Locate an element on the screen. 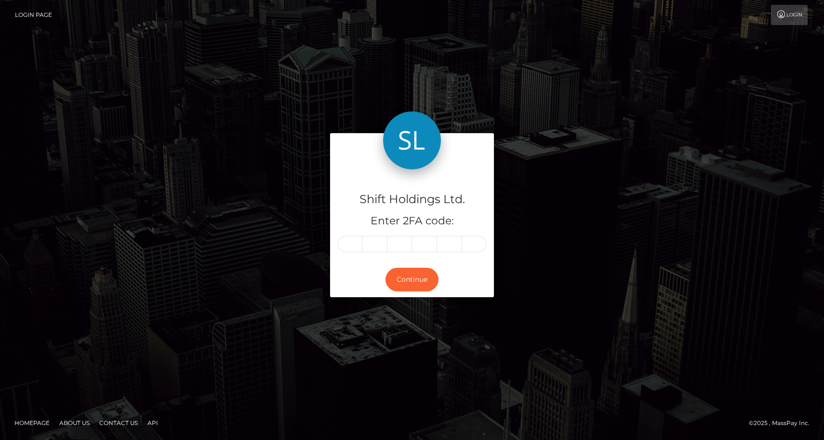 This screenshot has height=440, width=824. h4: Shift Holdings Ltd. is located at coordinates (412, 199).